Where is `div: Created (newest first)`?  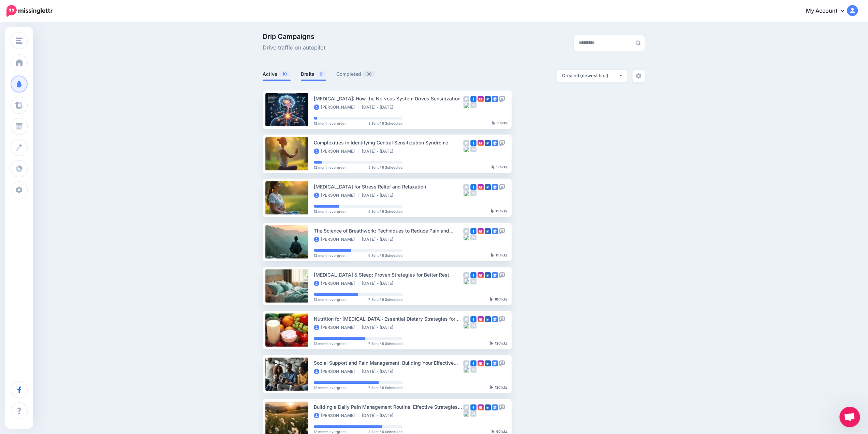
div: Created (newest first) is located at coordinates (590, 75).